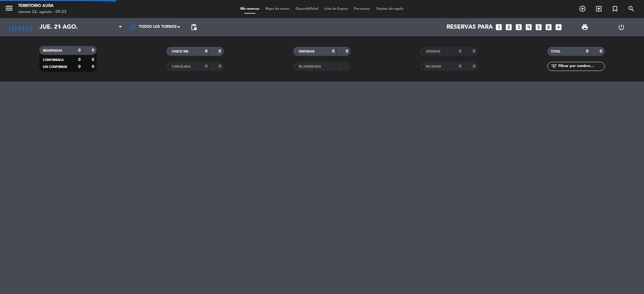  I want to click on span: SENTADAS, so click(306, 52).